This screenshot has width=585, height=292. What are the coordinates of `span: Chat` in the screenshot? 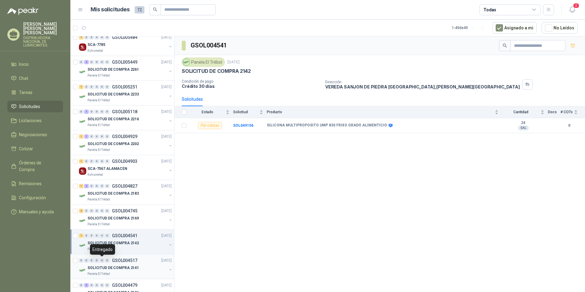 It's located at (24, 78).